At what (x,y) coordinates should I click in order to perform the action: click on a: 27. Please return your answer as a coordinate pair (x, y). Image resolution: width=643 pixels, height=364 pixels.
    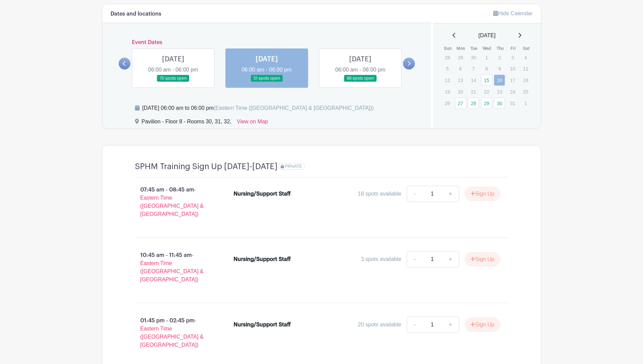
    Looking at the image, I should click on (460, 103).